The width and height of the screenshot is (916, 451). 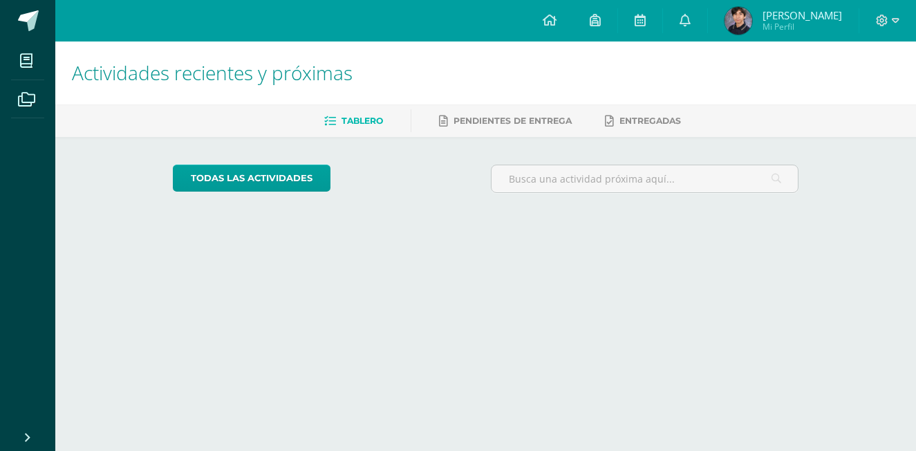 What do you see at coordinates (252, 178) in the screenshot?
I see `a: todas las Actividades` at bounding box center [252, 178].